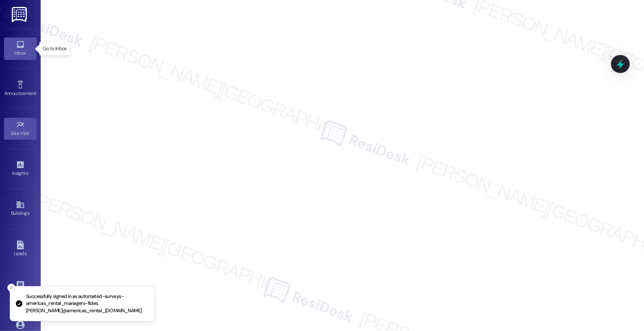  Describe the element at coordinates (21, 289) in the screenshot. I see `a: Templates •` at that location.